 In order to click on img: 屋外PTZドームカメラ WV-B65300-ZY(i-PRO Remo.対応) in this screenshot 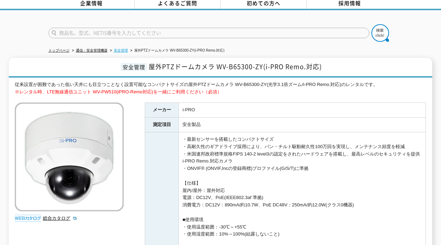, I will do `click(69, 157)`.